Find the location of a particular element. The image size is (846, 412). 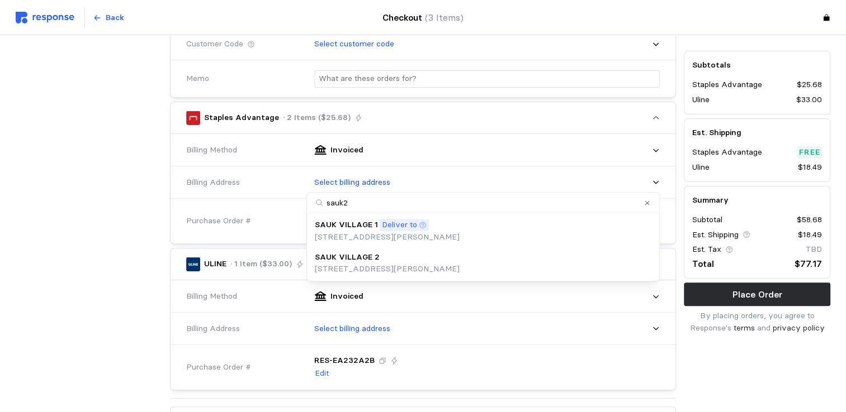

button: ULINE· 1 Item ($33.00) is located at coordinates (423, 264).